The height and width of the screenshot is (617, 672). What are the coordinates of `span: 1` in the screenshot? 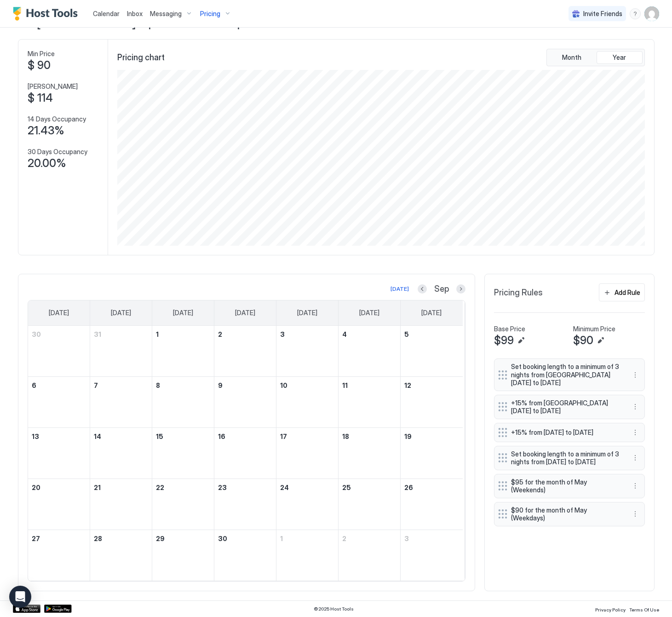 It's located at (282, 538).